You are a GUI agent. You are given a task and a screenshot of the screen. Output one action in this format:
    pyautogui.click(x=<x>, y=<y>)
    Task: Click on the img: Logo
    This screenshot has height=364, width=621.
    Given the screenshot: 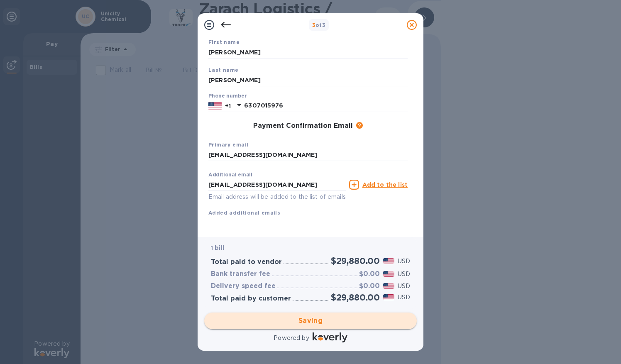 What is the action you would take?
    pyautogui.click(x=330, y=337)
    